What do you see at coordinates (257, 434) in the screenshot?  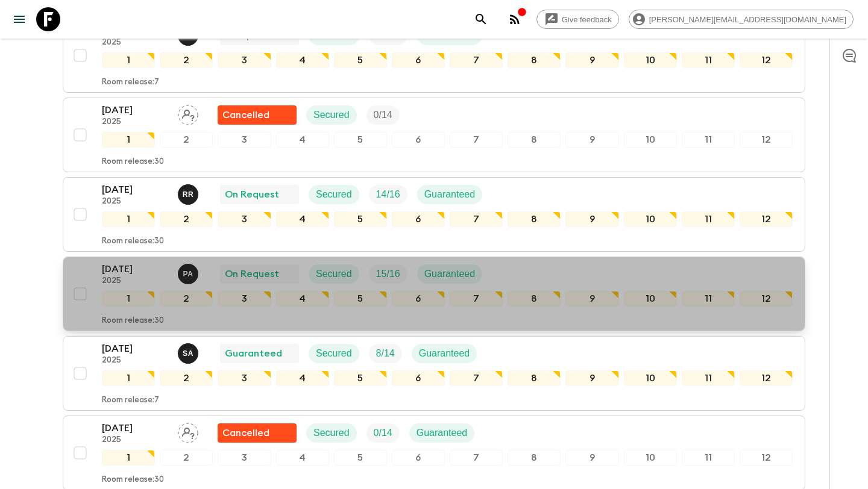 I see `div: Flash Pack cancellation` at bounding box center [257, 434].